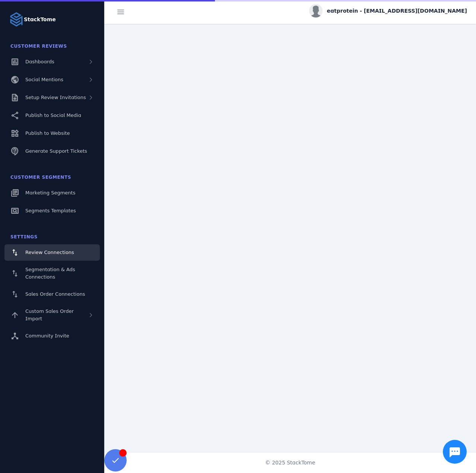 This screenshot has height=473, width=476. I want to click on span: Review Connections, so click(50, 252).